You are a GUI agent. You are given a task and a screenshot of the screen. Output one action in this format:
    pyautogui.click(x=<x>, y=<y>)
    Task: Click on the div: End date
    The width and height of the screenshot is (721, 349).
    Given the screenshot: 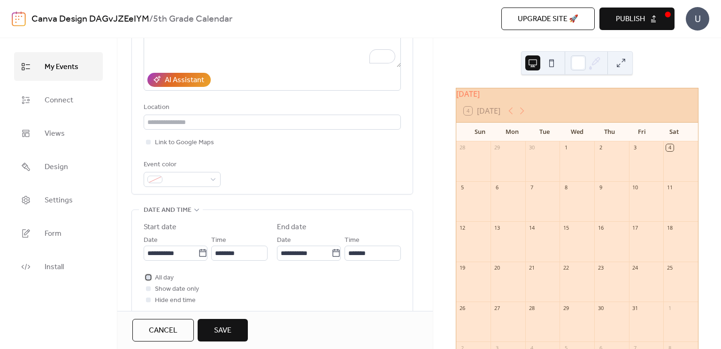 What is the action you would take?
    pyautogui.click(x=292, y=227)
    